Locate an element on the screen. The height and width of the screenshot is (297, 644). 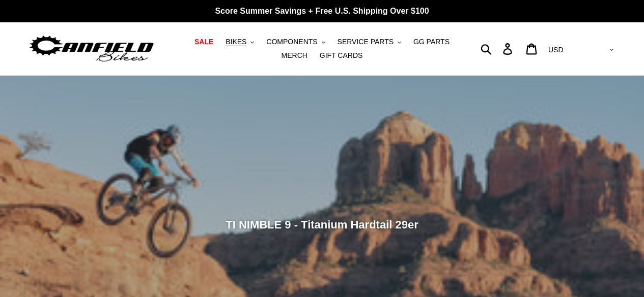
a: MERCH is located at coordinates (294, 55).